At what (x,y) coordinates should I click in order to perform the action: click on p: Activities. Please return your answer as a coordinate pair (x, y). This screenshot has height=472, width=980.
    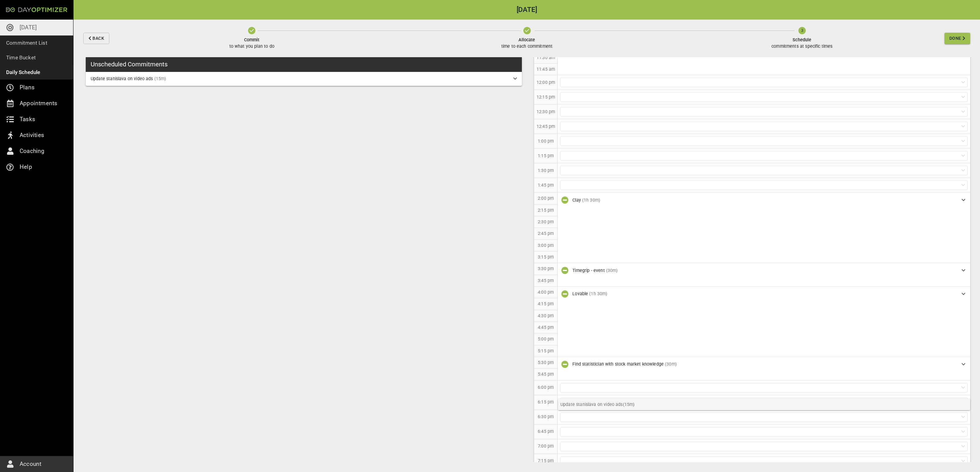
    Looking at the image, I should click on (32, 135).